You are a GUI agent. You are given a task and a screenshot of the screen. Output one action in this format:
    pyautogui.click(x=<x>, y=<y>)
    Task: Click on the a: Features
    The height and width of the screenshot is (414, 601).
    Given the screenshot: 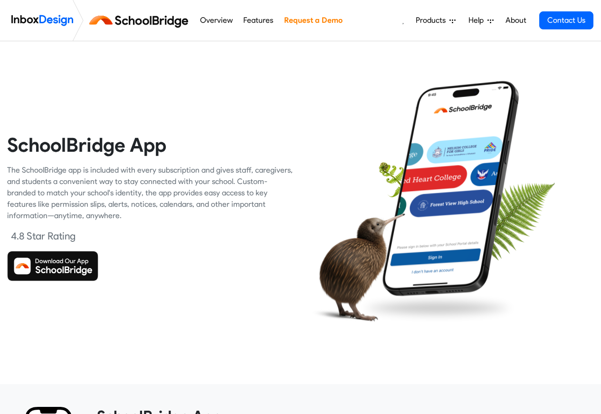 What is the action you would take?
    pyautogui.click(x=258, y=20)
    